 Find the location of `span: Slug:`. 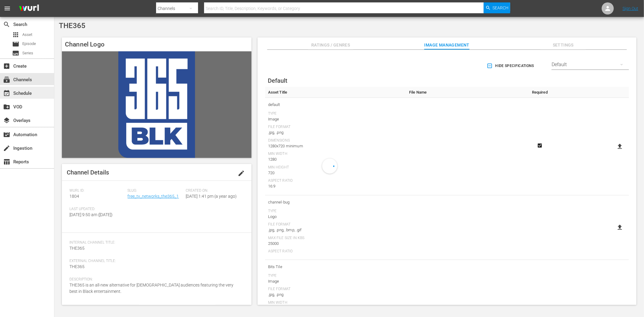

span: Slug: is located at coordinates (155, 191).